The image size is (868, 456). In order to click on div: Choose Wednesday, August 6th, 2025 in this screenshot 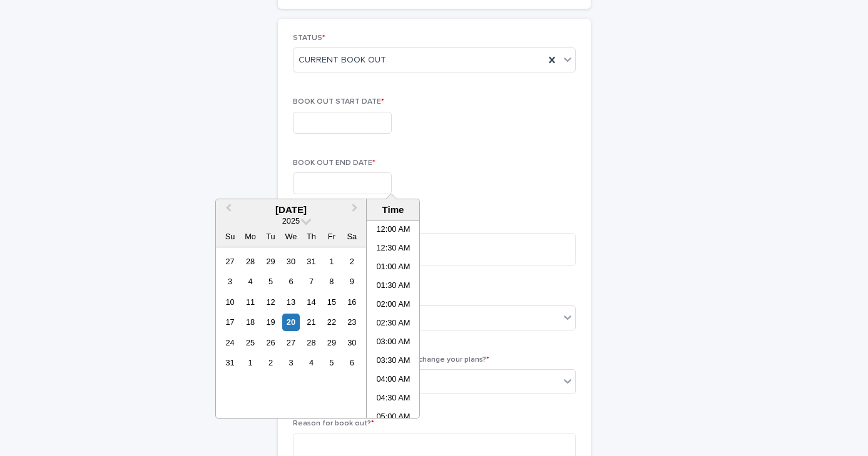, I will do `click(291, 281)`.